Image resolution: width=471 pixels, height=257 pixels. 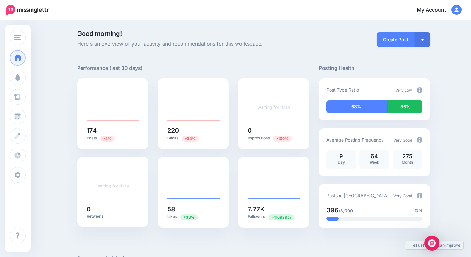 I want to click on a: Tell us how we can improve, so click(x=434, y=245).